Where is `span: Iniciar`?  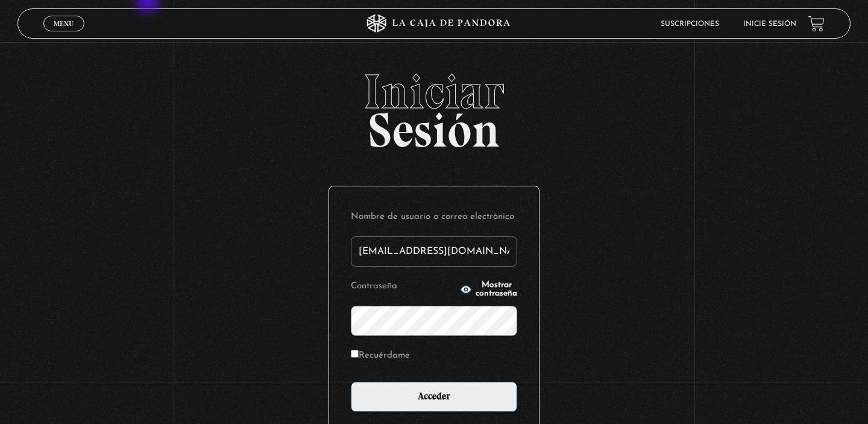
span: Iniciar is located at coordinates (434, 92).